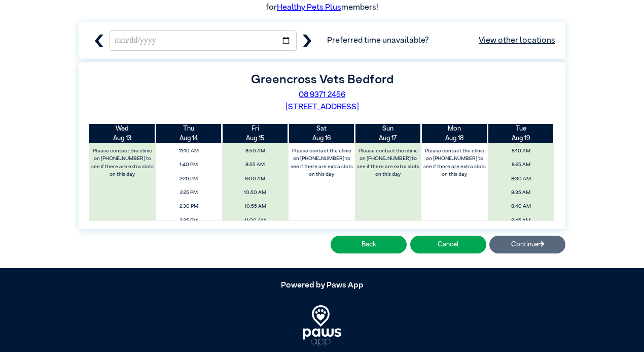 This screenshot has width=644, height=352. I want to click on button: Back, so click(369, 244).